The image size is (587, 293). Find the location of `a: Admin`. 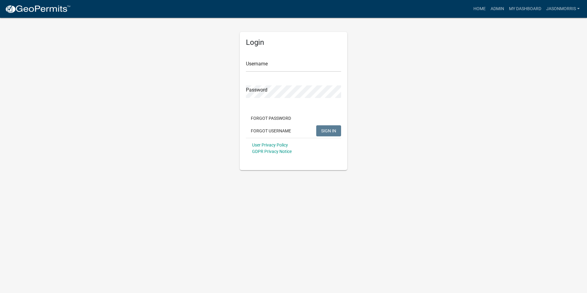

a: Admin is located at coordinates (498, 9).